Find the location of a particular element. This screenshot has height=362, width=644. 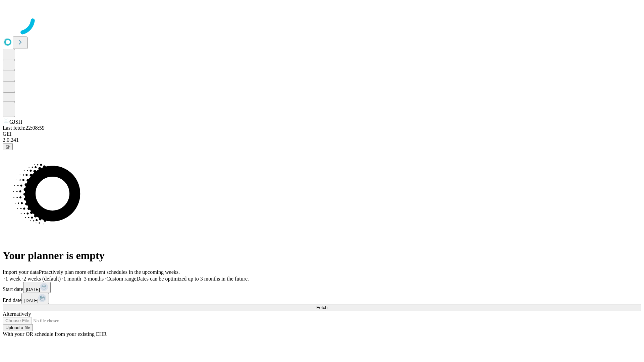

span: Import your data is located at coordinates (21, 272).